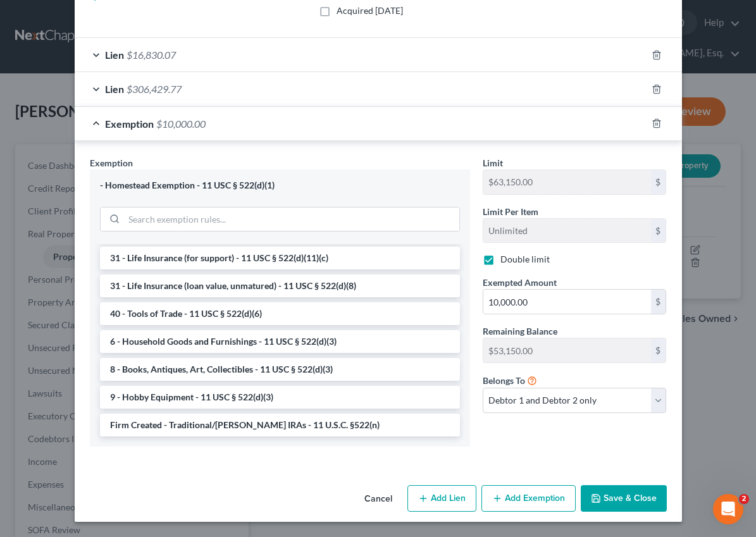  I want to click on label: Remaining Balance, so click(520, 331).